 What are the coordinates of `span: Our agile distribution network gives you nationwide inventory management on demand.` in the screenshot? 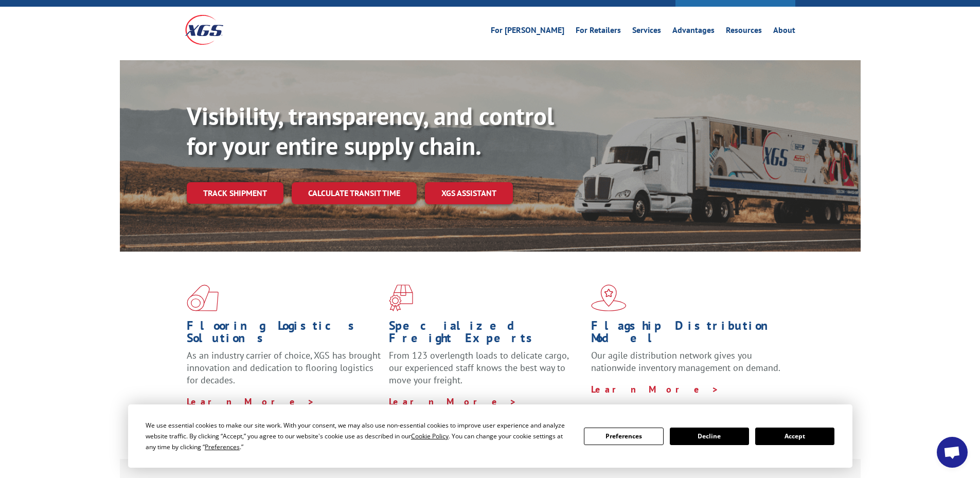 It's located at (686, 361).